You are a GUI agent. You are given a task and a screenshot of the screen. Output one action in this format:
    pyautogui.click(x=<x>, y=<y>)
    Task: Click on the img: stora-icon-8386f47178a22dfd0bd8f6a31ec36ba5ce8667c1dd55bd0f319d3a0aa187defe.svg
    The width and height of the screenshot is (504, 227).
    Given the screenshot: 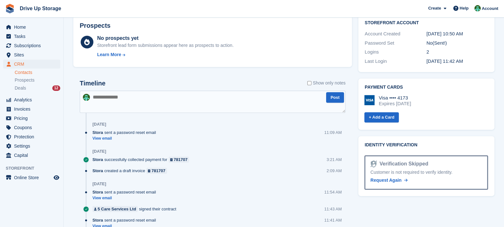 What is the action you would take?
    pyautogui.click(x=10, y=9)
    